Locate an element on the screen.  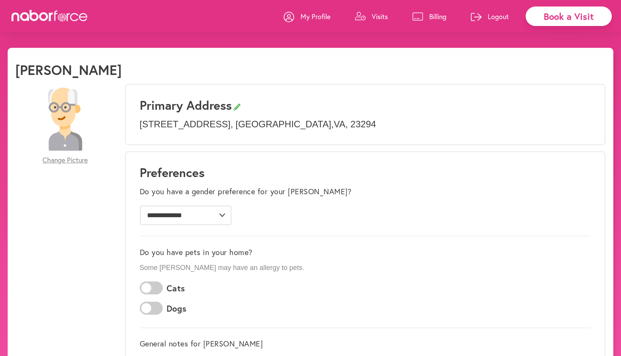
p: Logout is located at coordinates (498, 16).